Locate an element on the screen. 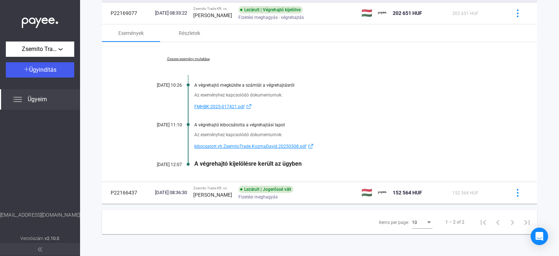  span: Ügyeim is located at coordinates (37, 99).